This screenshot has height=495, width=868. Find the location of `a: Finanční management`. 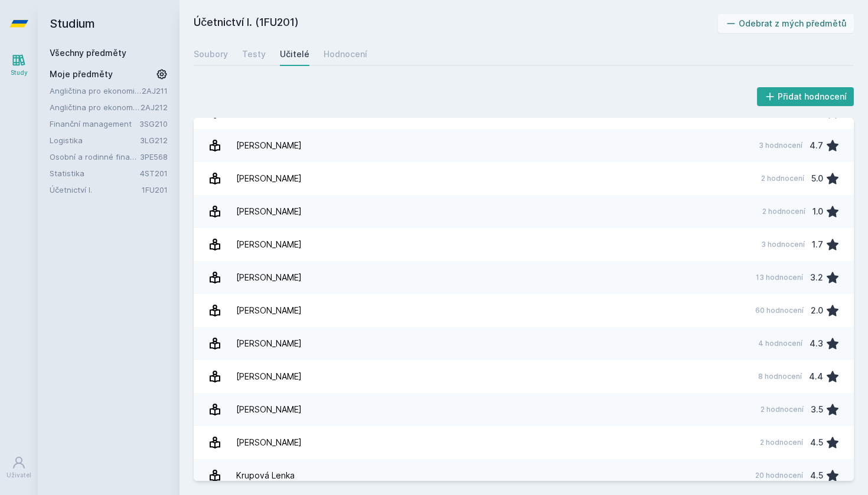

a: Finanční management is located at coordinates (94, 124).